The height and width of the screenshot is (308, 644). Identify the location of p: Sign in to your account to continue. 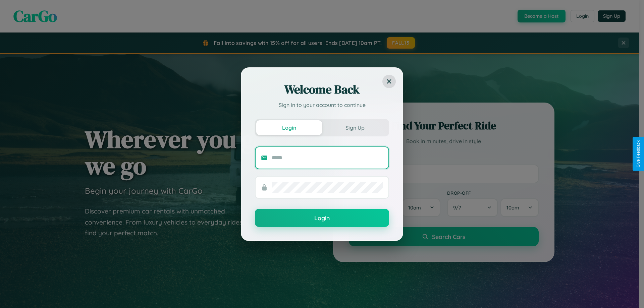
(322, 105).